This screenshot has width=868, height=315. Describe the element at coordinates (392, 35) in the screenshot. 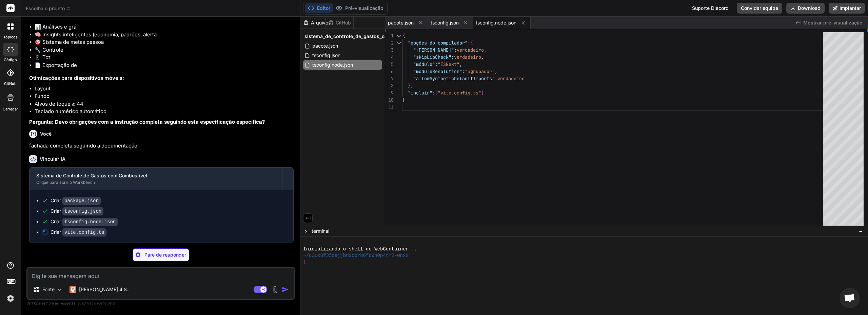

I see `font: 1` at that location.